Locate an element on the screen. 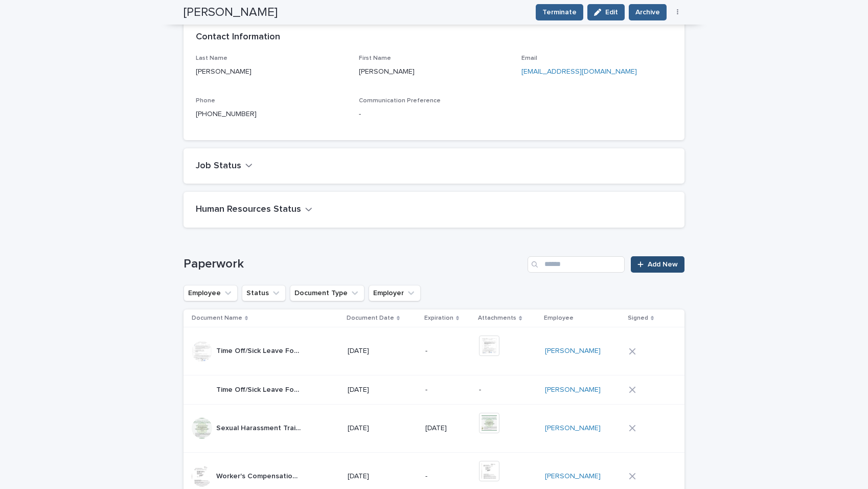  p: Time Off/Sick Leave Form (Create Electronic Record) | Velasquez | Blue Plate Oysterette is located at coordinates (260, 389).